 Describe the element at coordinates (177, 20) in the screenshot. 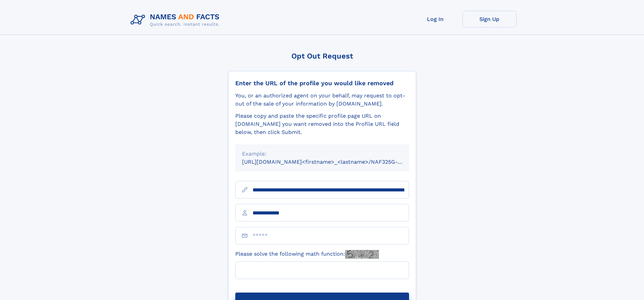

I see `img: Logo Names and Facts` at that location.